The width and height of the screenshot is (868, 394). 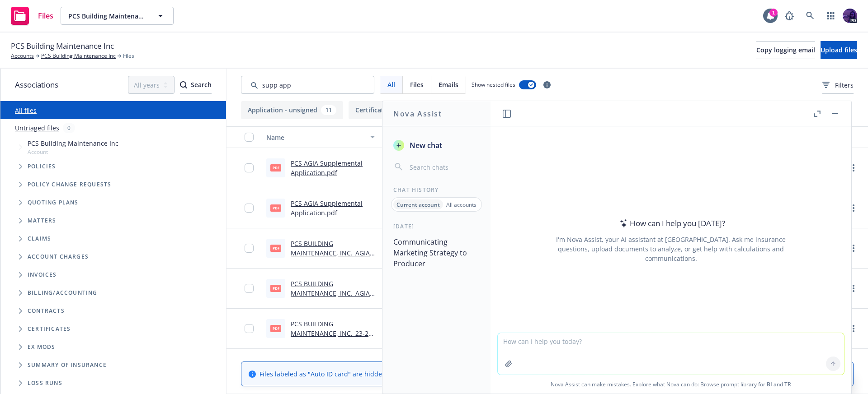 What do you see at coordinates (53, 203) in the screenshot?
I see `span: Quoting plans` at bounding box center [53, 203].